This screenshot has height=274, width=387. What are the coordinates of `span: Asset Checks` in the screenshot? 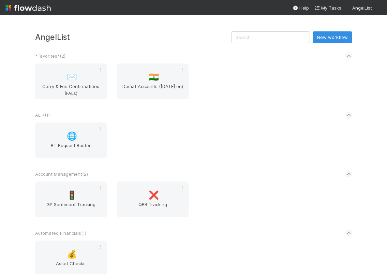 It's located at (71, 267).